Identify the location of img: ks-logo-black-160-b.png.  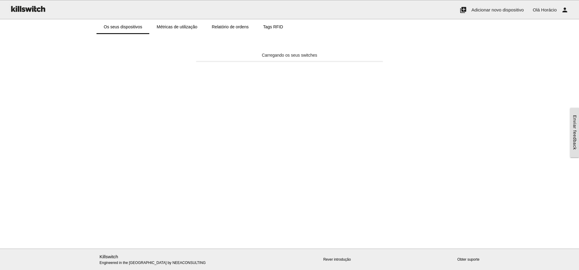
(28, 9).